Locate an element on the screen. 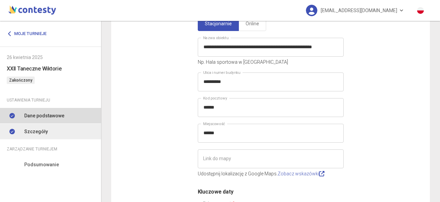 Image resolution: width=440 pixels, height=202 pixels. h6: XXII Taneczne Wiktorie is located at coordinates (51, 68).